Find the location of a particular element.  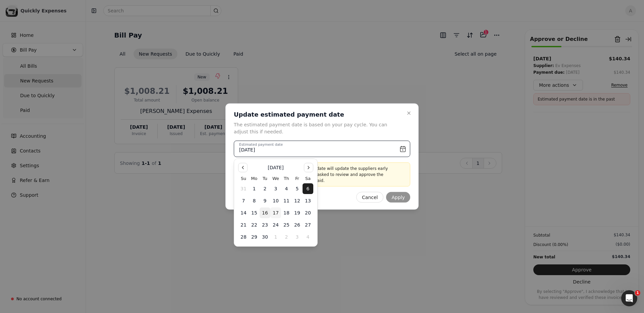

th: Sunday is located at coordinates (244, 178).